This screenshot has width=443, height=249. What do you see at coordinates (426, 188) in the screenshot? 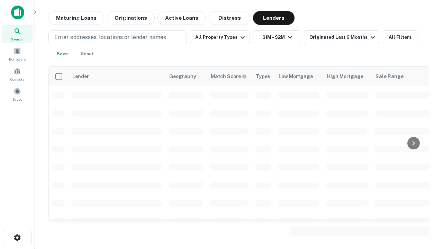
I see `div: Chat Widget` at bounding box center [426, 188].